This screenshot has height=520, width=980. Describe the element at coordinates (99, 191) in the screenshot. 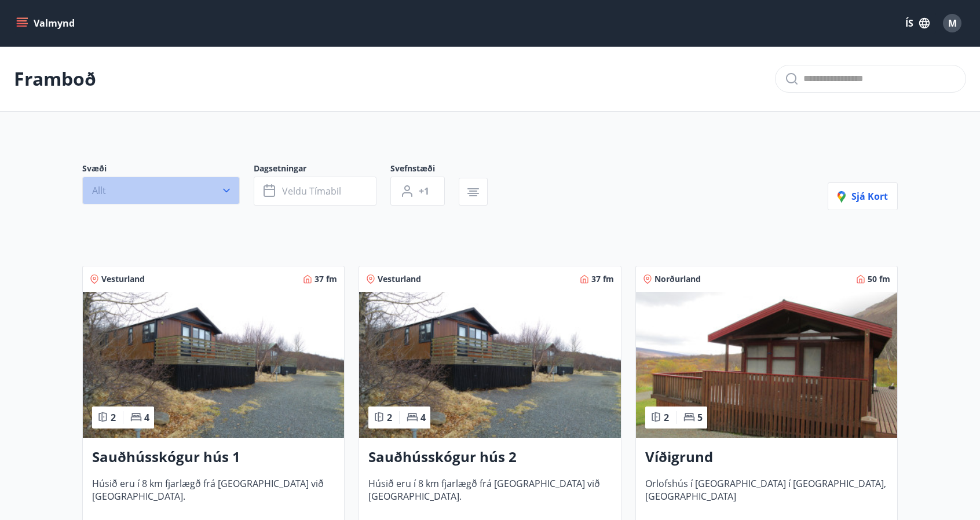

I see `span: Allt` at that location.